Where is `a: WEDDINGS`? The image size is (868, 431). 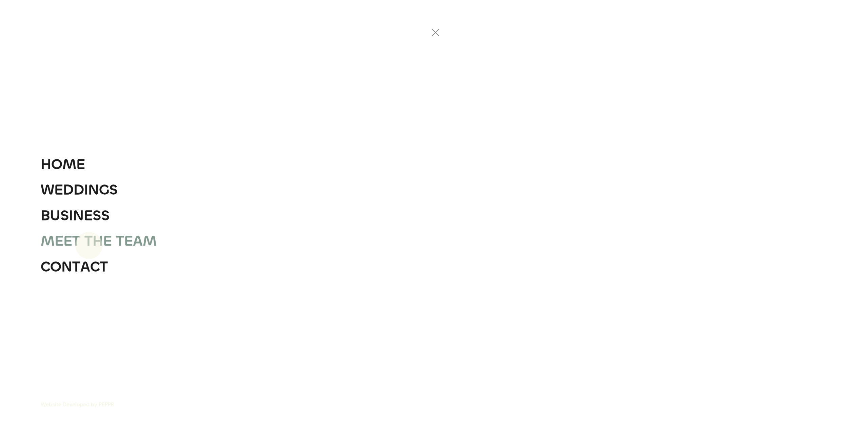 a: WEDDINGS is located at coordinates (79, 190).